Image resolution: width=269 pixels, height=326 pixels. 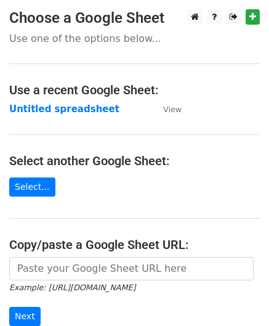 What do you see at coordinates (64, 109) in the screenshot?
I see `strong: Untitled spreadsheet` at bounding box center [64, 109].